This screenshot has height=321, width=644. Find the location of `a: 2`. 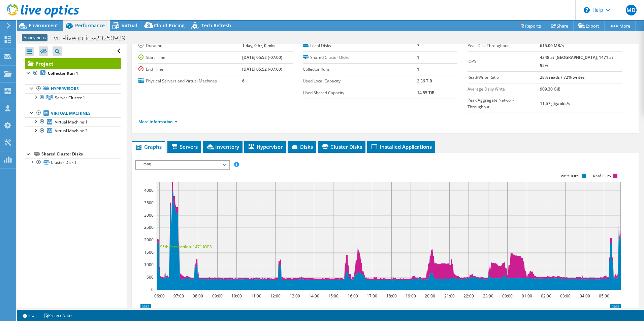

a: 2 is located at coordinates (29, 316).